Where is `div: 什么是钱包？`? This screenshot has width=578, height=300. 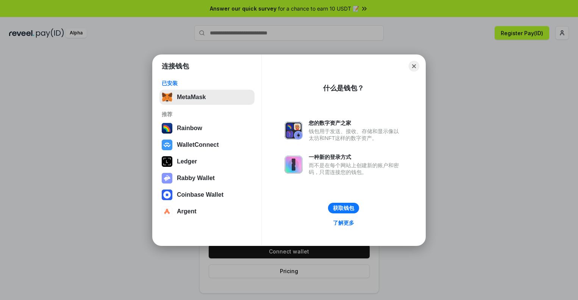 div: 什么是钱包？ is located at coordinates (343, 88).